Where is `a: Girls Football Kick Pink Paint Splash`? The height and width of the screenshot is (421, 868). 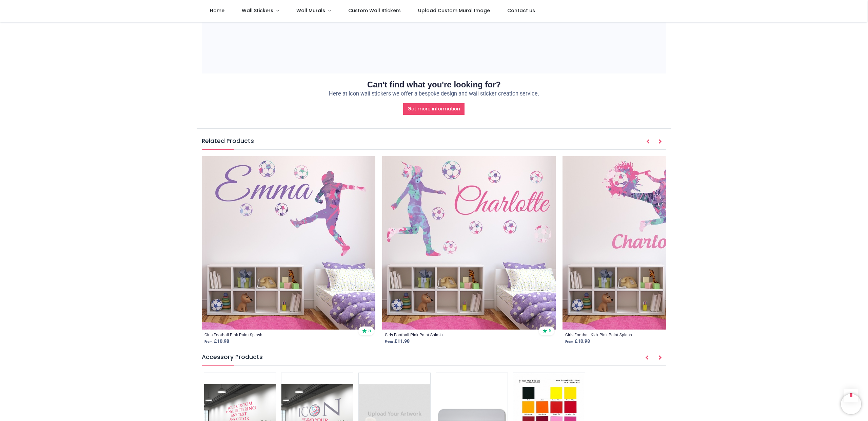 a: Girls Football Kick Pink Paint Splash is located at coordinates (599, 335).